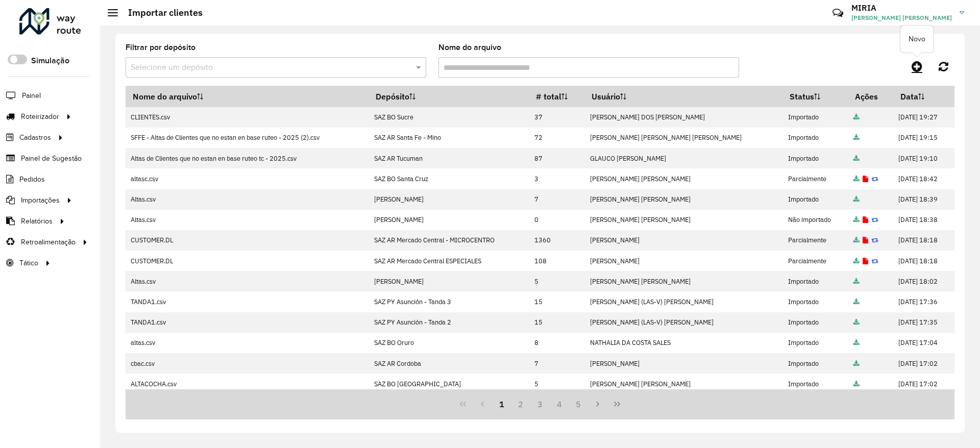  Describe the element at coordinates (556, 138) in the screenshot. I see `td: 72` at that location.